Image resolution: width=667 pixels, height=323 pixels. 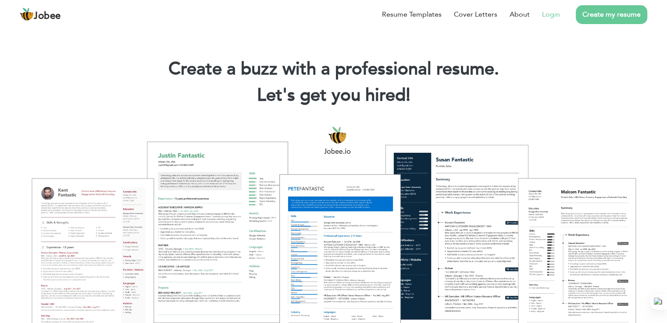 What do you see at coordinates (411, 14) in the screenshot?
I see `a: Resume Templates` at bounding box center [411, 14].